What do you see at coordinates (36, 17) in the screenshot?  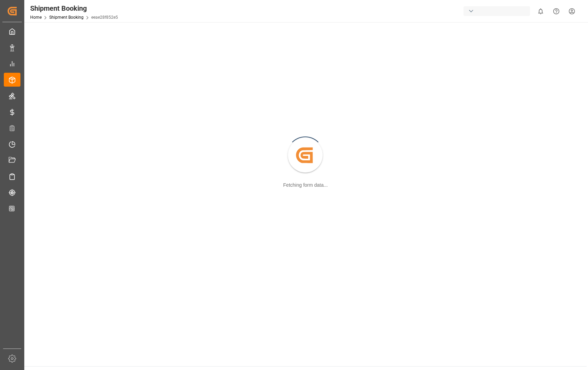 I see `a: Home` at bounding box center [36, 17].